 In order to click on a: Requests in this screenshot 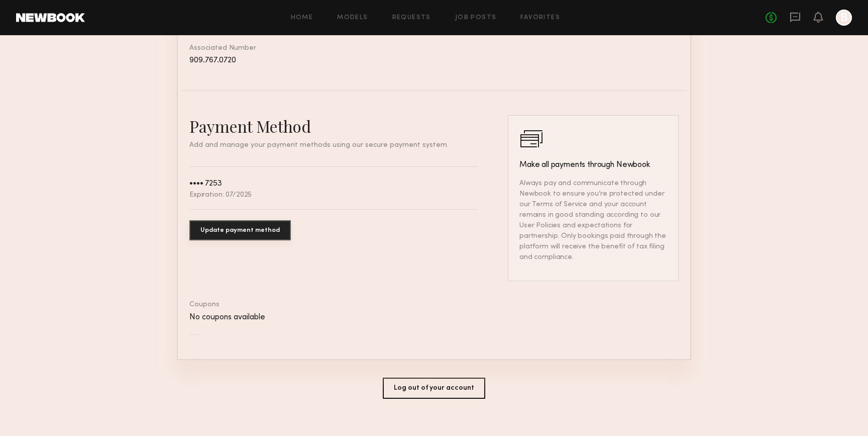, I will do `click(411, 18)`.